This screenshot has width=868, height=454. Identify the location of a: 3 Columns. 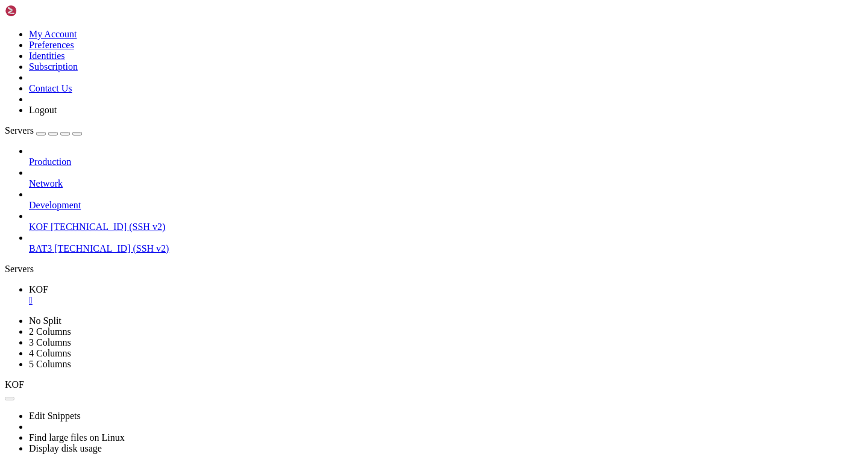
(50, 342).